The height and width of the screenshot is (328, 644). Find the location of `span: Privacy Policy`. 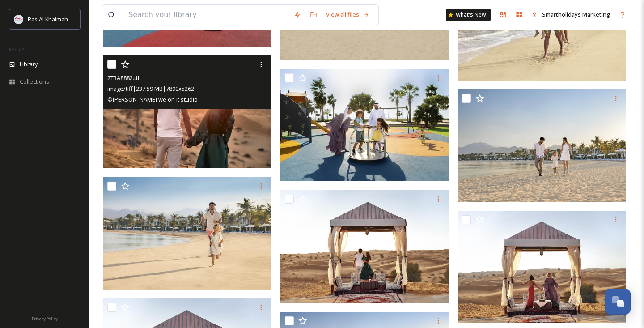

span: Privacy Policy is located at coordinates (45, 319).